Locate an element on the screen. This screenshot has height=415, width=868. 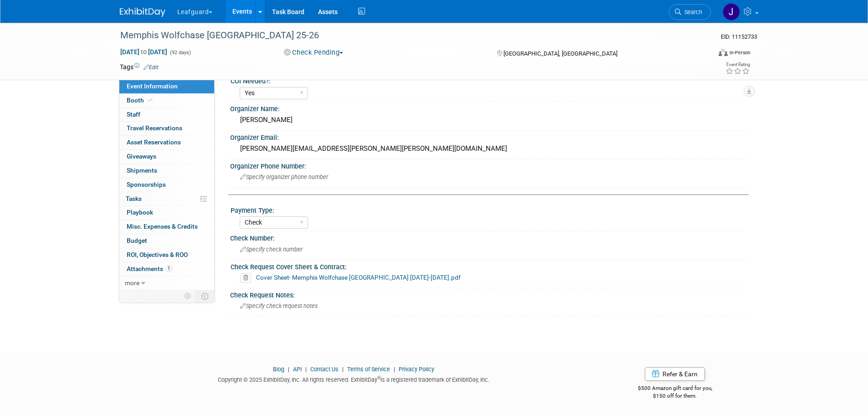
span: more is located at coordinates (132, 283).